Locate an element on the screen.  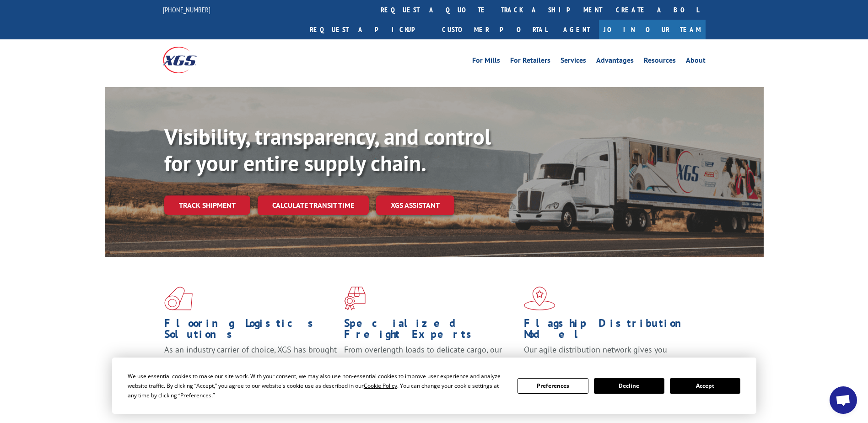
button: Preferences is located at coordinates (553, 386).